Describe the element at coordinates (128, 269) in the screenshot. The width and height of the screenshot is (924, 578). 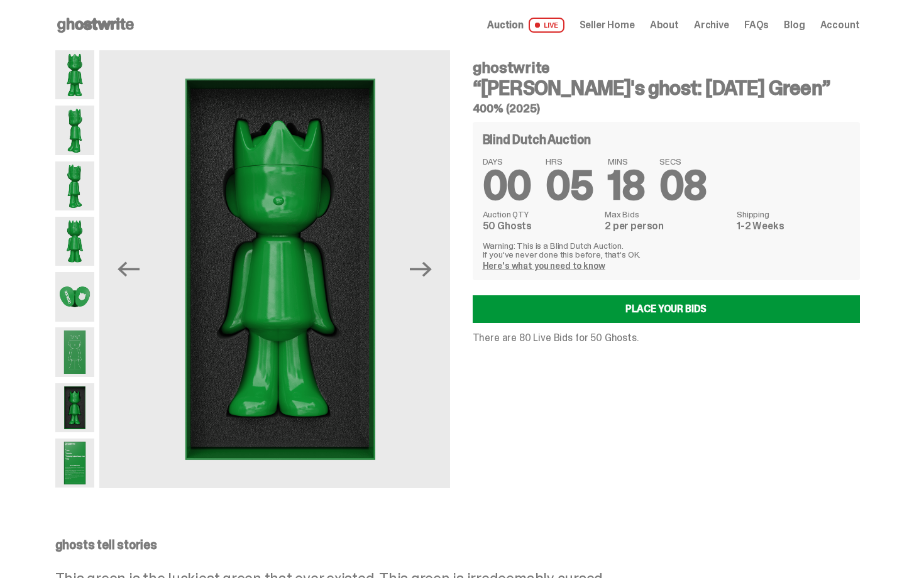
I see `button: Previous` at that location.